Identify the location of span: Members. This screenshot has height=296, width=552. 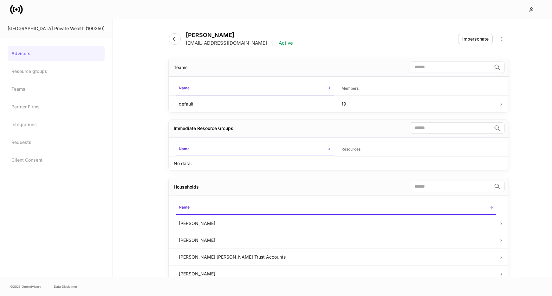
(418, 89).